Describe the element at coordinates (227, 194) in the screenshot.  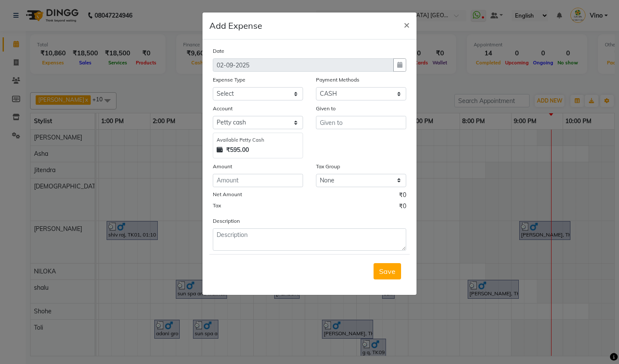
I see `label: Net Amount` at that location.